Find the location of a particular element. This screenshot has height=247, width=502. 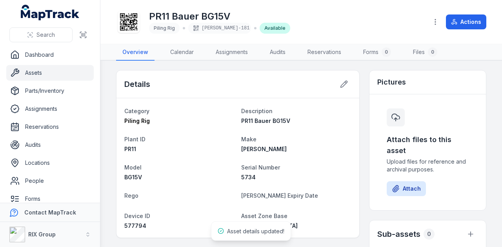

button: Attach is located at coordinates (406, 189).